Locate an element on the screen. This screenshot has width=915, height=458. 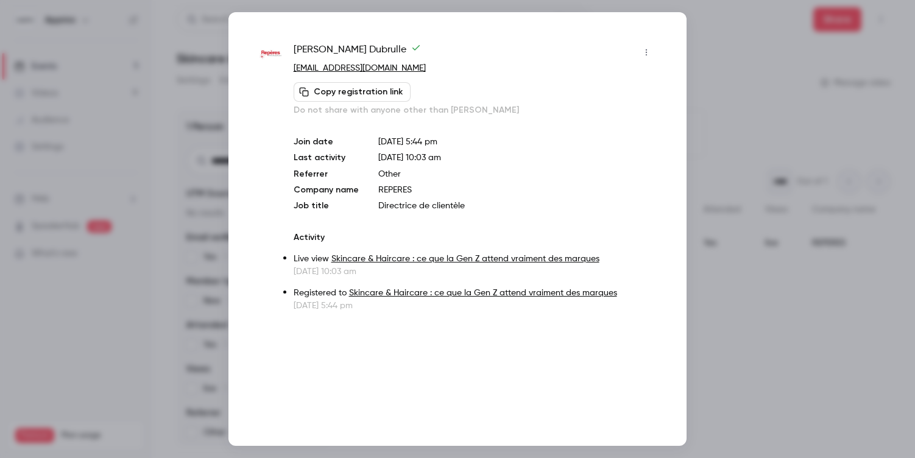
p: Other is located at coordinates (517, 174).